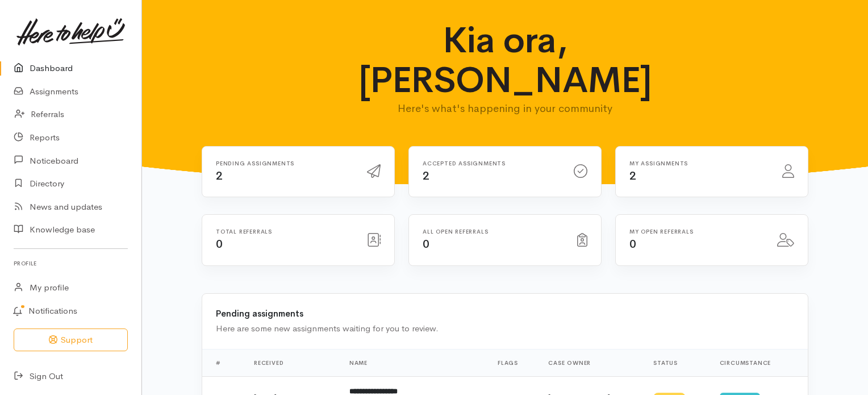 The width and height of the screenshot is (868, 395). Describe the element at coordinates (699, 163) in the screenshot. I see `h6: My assignments` at that location.